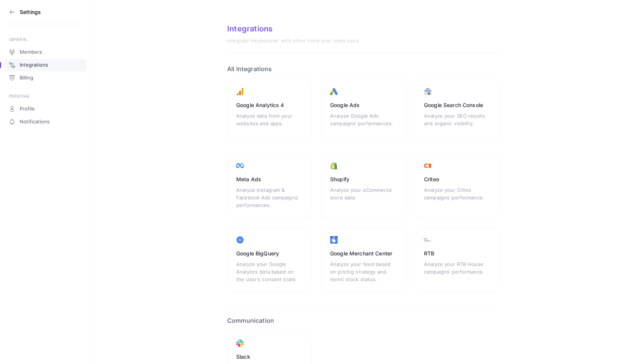 The width and height of the screenshot is (636, 364). I want to click on div: Meta Ads, so click(270, 179).